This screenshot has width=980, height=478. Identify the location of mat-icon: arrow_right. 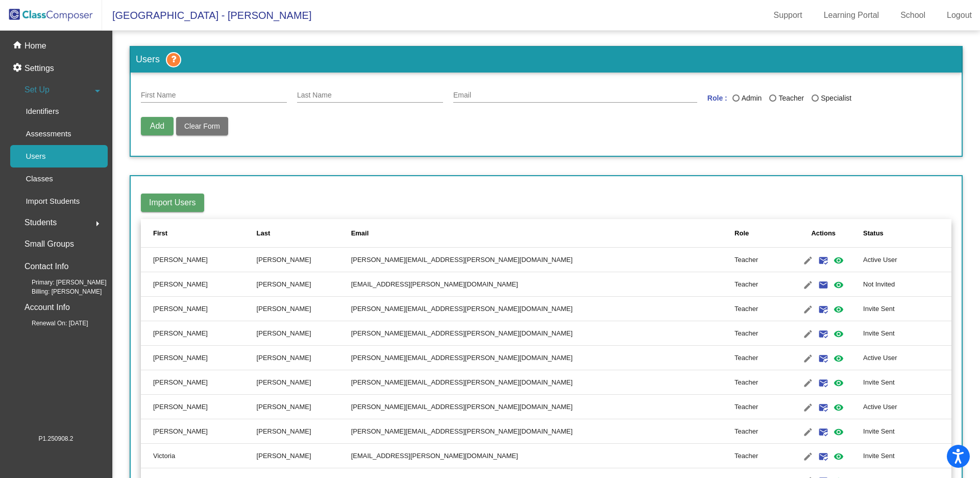
(97, 223).